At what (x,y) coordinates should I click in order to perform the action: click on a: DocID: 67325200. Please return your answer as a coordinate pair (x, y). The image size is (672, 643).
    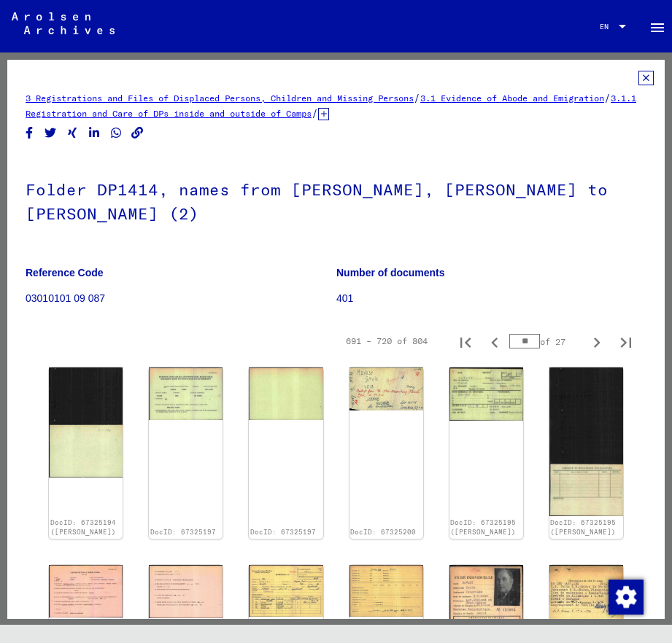
    Looking at the image, I should click on (383, 532).